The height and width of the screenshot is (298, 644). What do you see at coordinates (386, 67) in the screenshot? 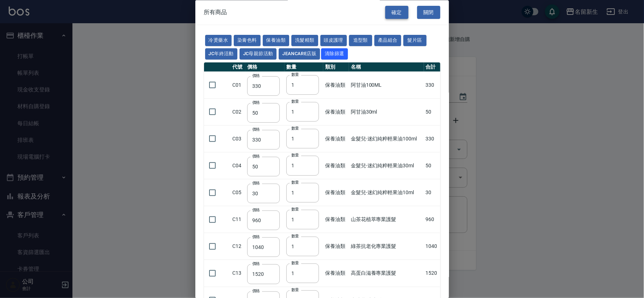
I see `th: 名稱` at bounding box center [386, 67].